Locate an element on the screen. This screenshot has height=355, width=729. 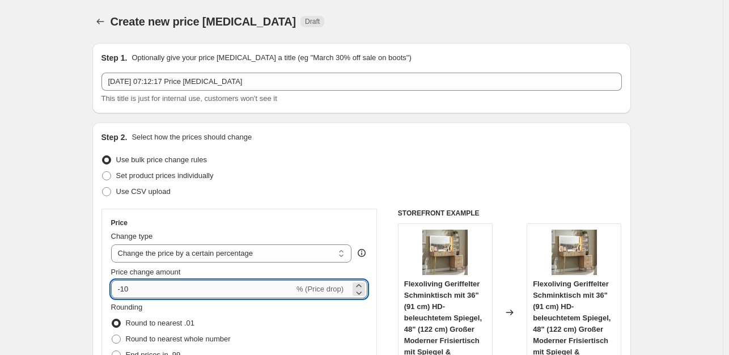
span: This title is just for internal use, customers won't see it is located at coordinates (189, 98).